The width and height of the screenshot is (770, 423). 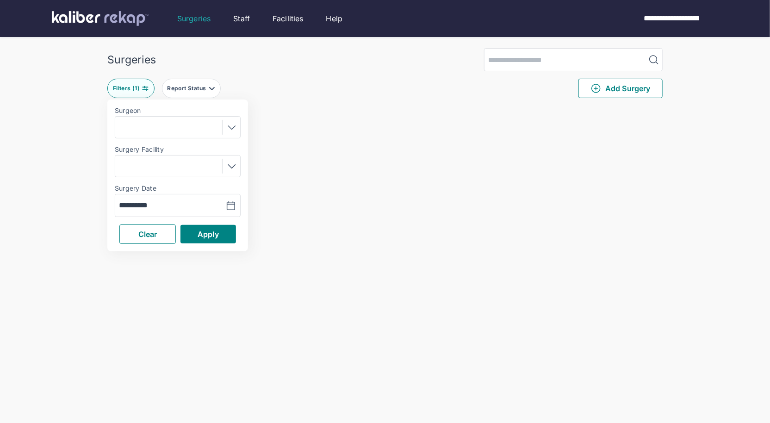 I want to click on span: Add Surgery, so click(x=620, y=88).